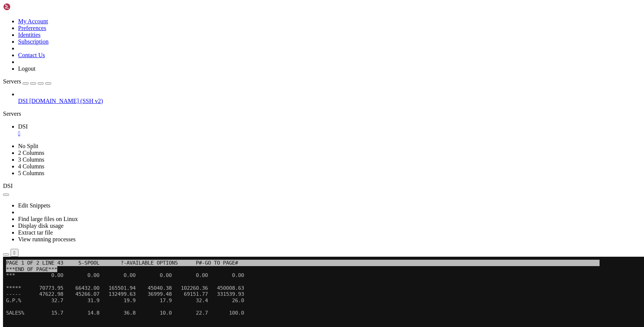  Describe the element at coordinates (316, 37) in the screenshot. I see `x-row: ----- 47622.98 45266.07 132499.63 36999.48 69151.77 331539.93` at that location.